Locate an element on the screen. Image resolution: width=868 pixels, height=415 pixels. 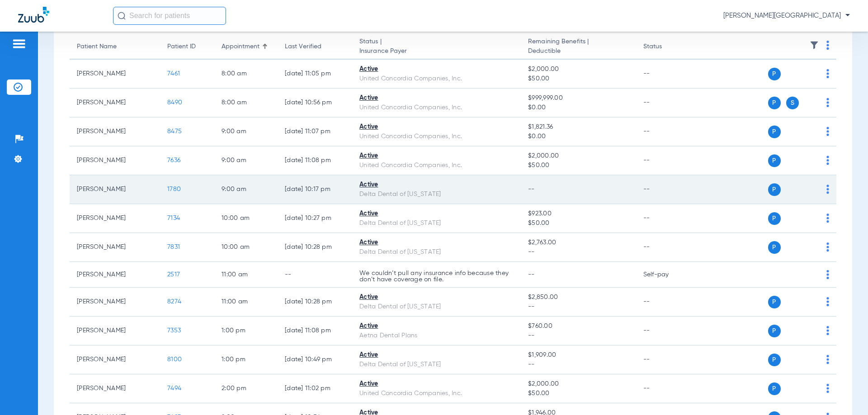
span: 7636 is located at coordinates (174, 160).